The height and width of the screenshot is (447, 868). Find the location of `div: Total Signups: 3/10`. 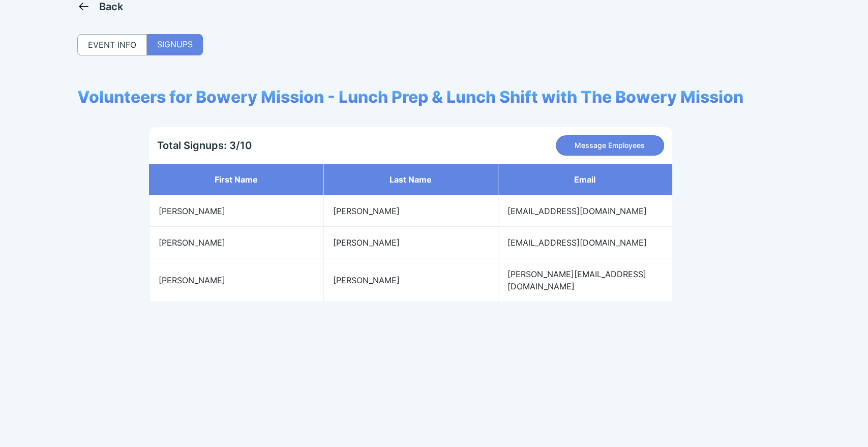

div: Total Signups: 3/10 is located at coordinates (204, 145).